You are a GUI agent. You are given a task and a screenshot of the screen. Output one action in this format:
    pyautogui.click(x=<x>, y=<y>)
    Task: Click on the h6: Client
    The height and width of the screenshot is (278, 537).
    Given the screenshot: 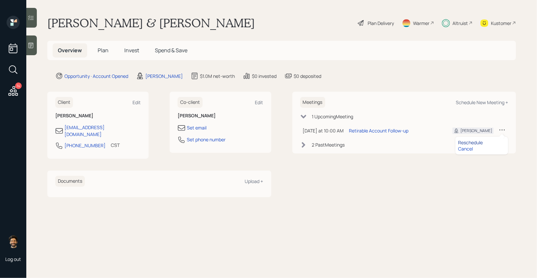 What is the action you would take?
    pyautogui.click(x=64, y=102)
    